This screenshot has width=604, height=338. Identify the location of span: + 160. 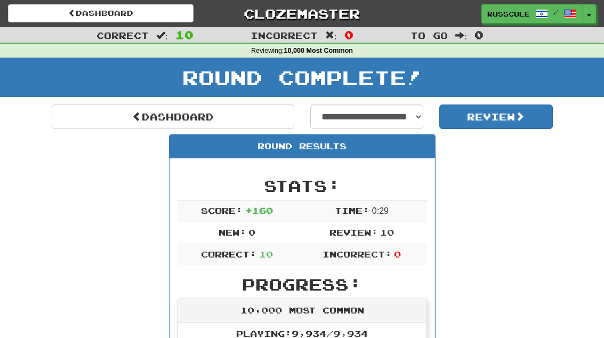
(259, 210).